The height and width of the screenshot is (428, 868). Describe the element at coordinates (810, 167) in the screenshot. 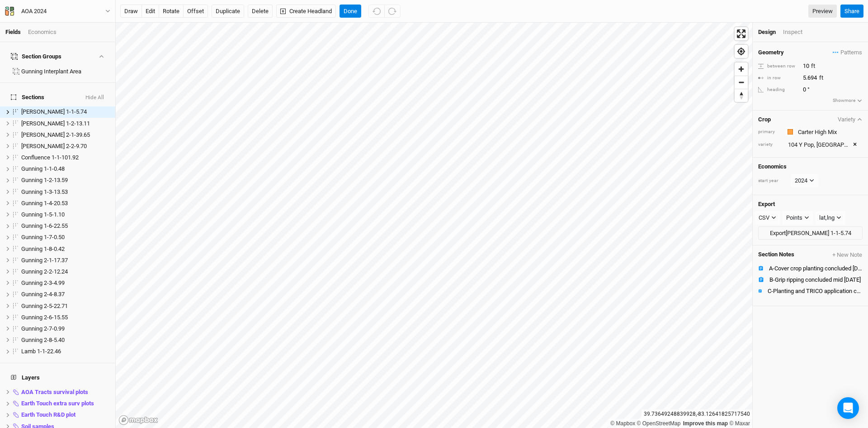

I see `h4: Economics` at that location.